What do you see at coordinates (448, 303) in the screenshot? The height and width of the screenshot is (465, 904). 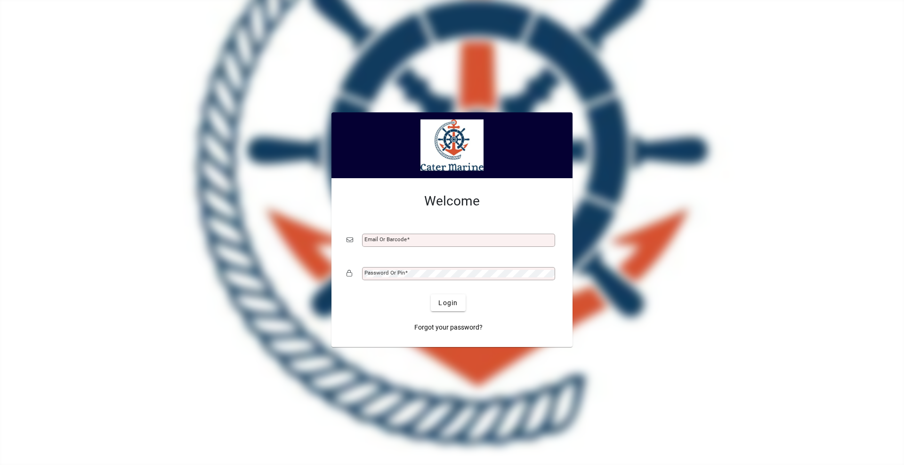 I see `button: Login` at bounding box center [448, 303].